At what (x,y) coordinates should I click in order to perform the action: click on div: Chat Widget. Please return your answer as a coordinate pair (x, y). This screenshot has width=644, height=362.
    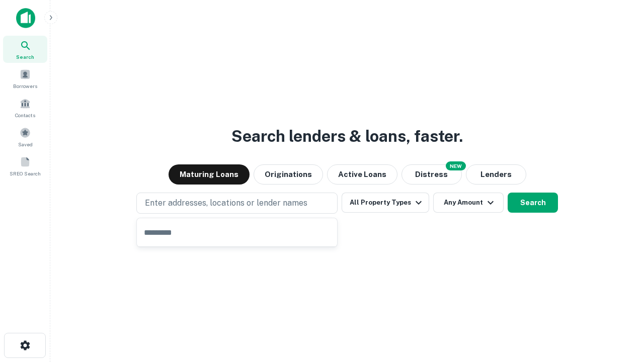
    Looking at the image, I should click on (618, 306).